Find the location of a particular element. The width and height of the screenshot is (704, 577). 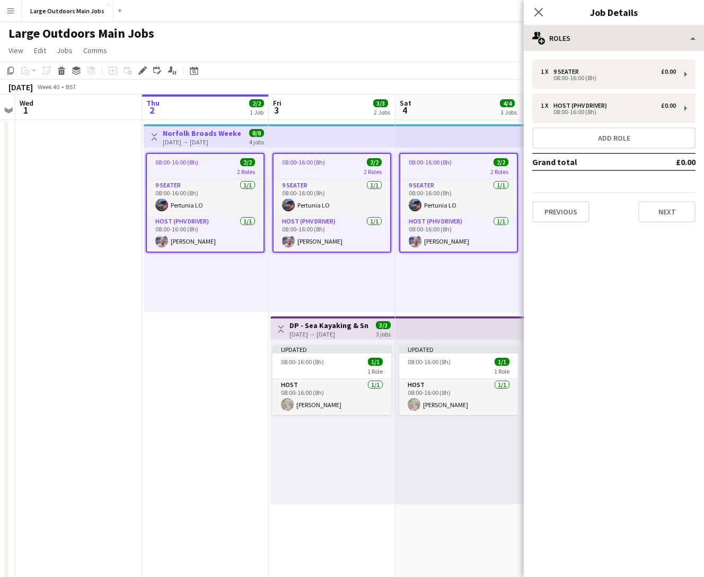

span: 1 is located at coordinates (25, 110).